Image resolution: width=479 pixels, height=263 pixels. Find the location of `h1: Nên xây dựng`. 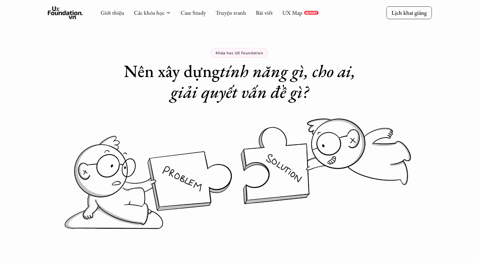

h1: Nên xây dựng is located at coordinates (240, 82).